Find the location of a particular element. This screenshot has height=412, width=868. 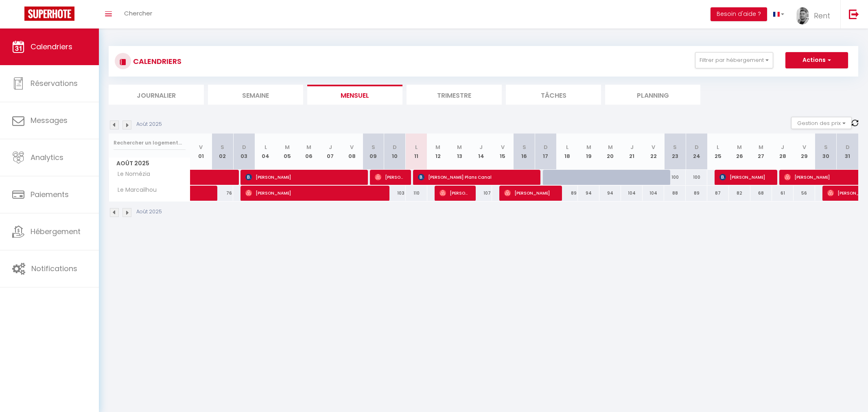

th: 20 is located at coordinates (610, 152).